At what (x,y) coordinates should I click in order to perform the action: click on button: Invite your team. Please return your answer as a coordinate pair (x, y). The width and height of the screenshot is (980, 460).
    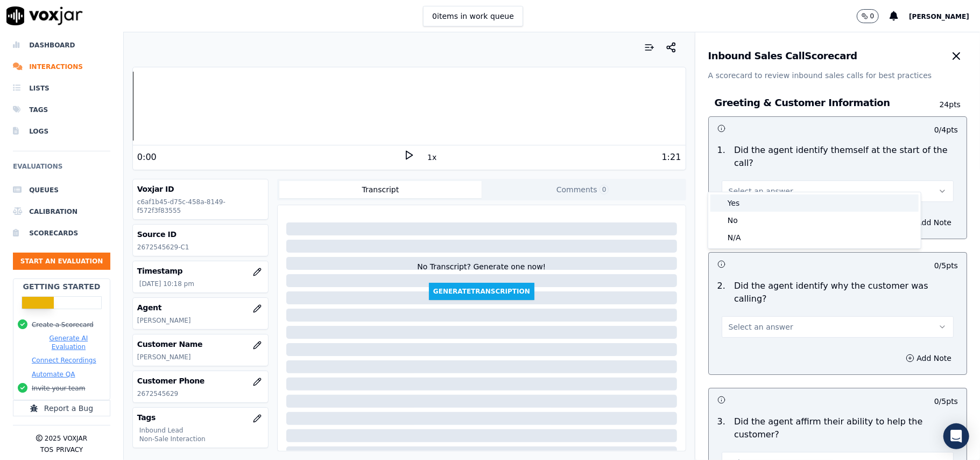
    Looking at the image, I should click on (58, 389).